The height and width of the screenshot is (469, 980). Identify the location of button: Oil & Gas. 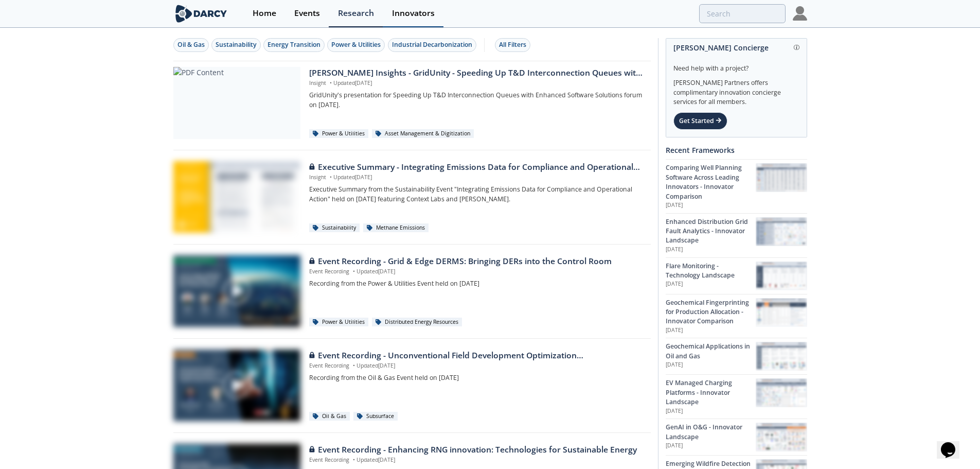
(191, 45).